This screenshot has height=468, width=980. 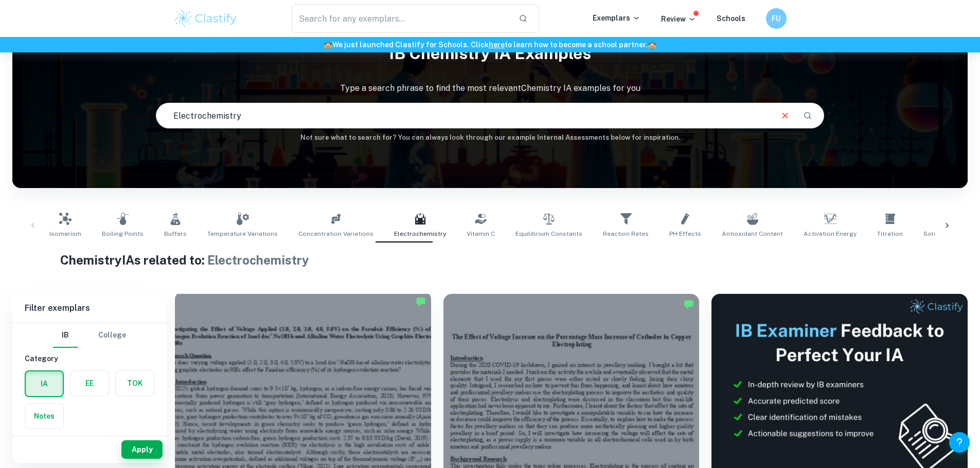 I want to click on input: E.g. enthalpy of combustion, Winkler method, phosphate and temperature..., so click(x=465, y=115).